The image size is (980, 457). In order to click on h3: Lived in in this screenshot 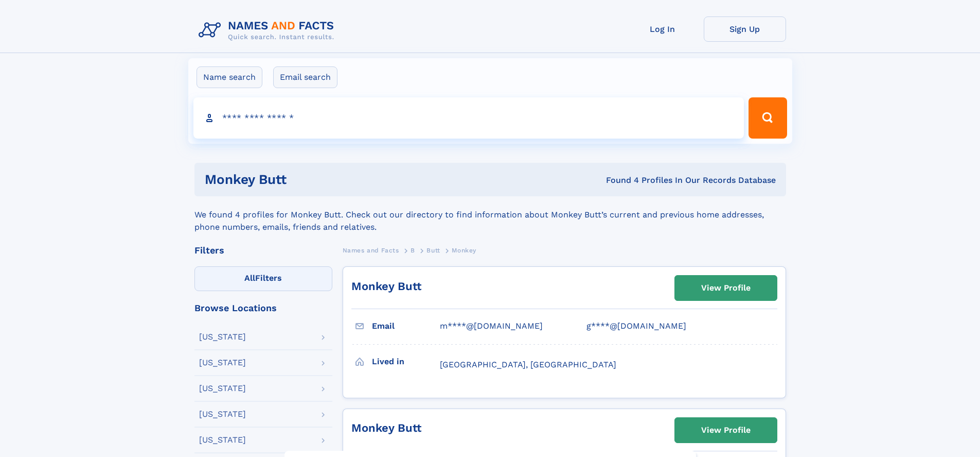, I will do `click(406, 361)`.